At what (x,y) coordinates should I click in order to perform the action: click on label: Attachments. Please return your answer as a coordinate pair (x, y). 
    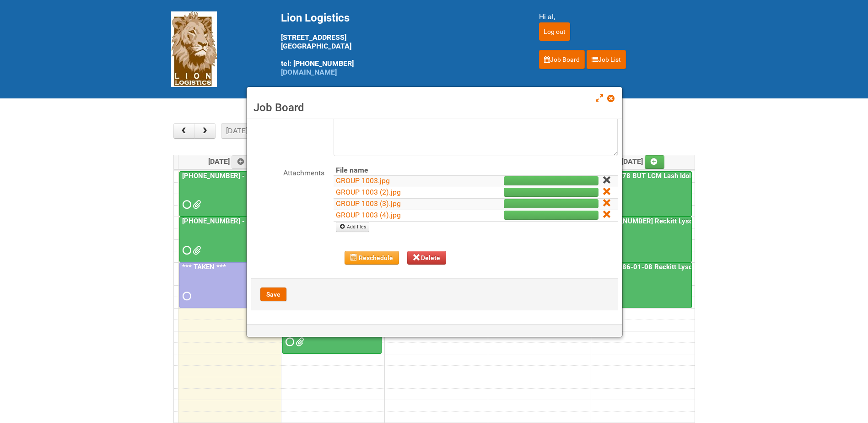
    Looking at the image, I should click on (288, 172).